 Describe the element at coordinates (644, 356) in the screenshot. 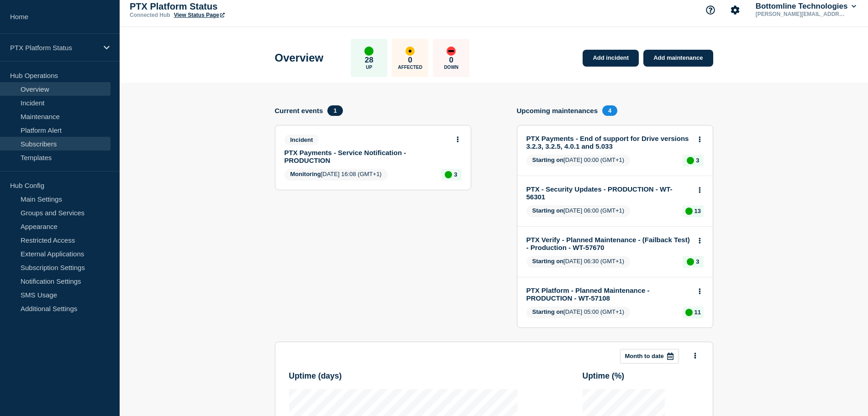

I see `p: Month to date` at that location.